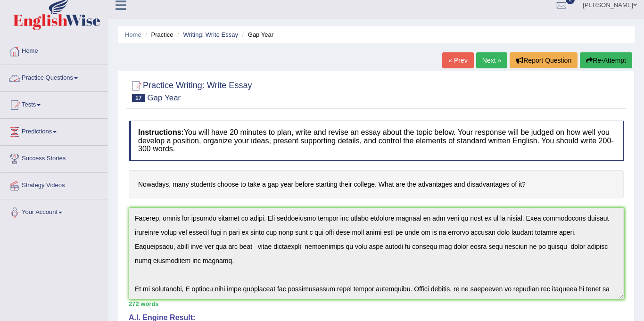  Describe the element at coordinates (55, 184) in the screenshot. I see `a: Strategy Videos` at that location.